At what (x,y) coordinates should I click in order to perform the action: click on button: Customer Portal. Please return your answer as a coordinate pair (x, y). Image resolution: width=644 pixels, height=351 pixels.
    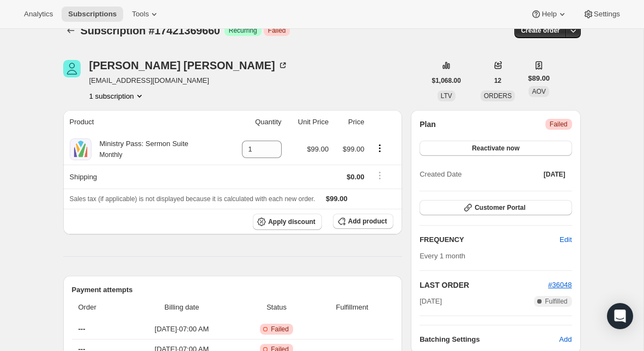
    Looking at the image, I should click on (495, 208).